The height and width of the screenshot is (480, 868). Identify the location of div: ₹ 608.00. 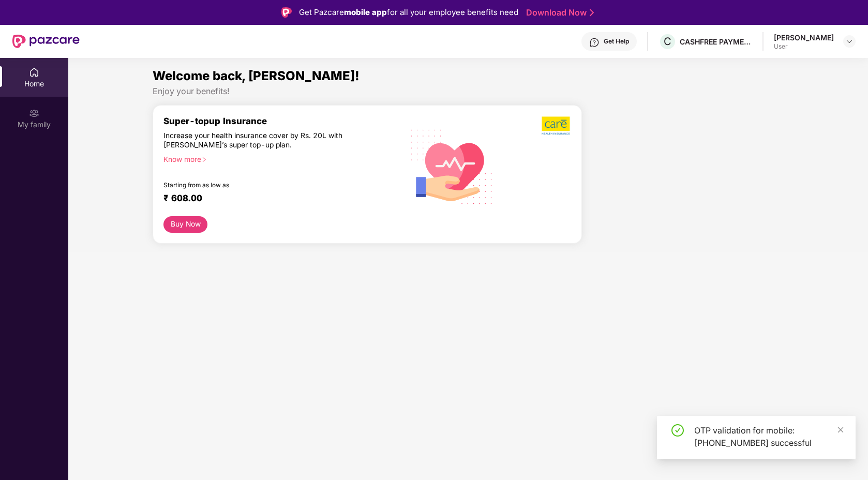
(277, 199).